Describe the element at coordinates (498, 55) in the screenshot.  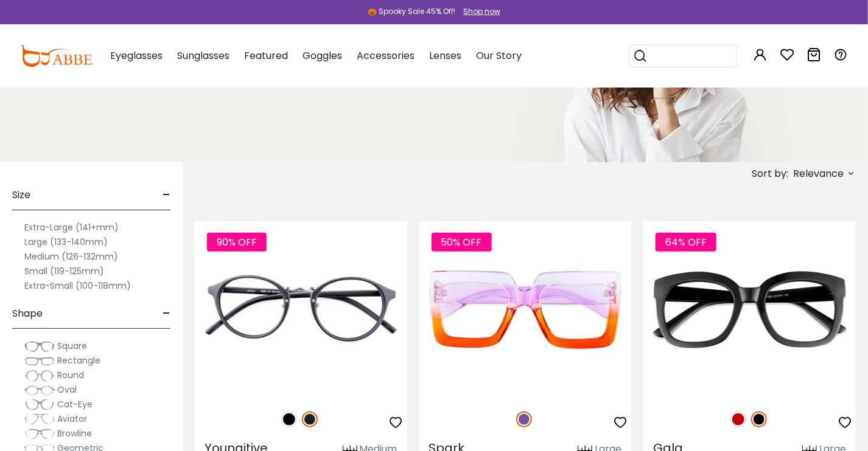
I see `span: Our Story` at that location.